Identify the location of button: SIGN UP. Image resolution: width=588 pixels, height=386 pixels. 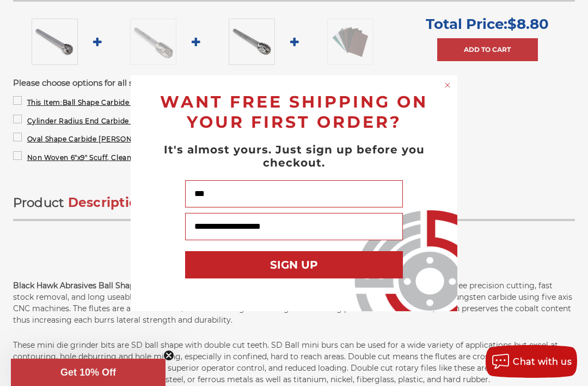
(294, 265).